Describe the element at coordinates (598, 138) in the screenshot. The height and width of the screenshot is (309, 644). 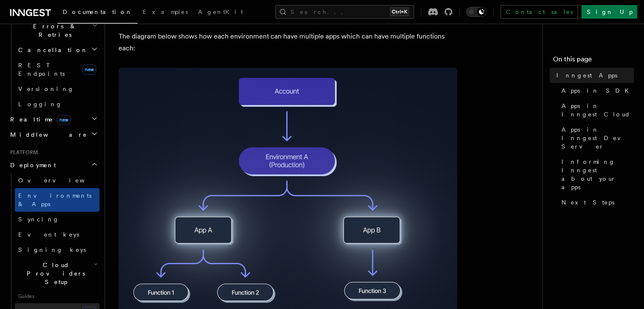
I see `span: Apps in Inngest Dev Server` at that location.